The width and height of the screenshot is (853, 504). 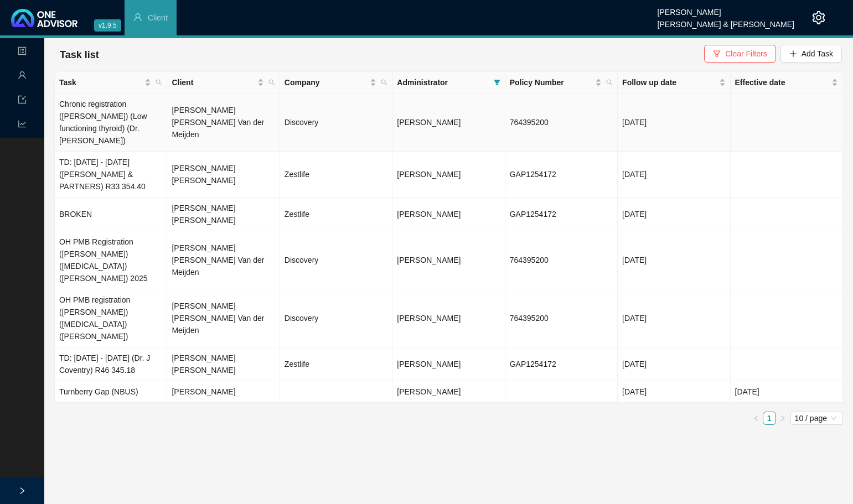 I want to click on th: Effective date, so click(x=787, y=82).